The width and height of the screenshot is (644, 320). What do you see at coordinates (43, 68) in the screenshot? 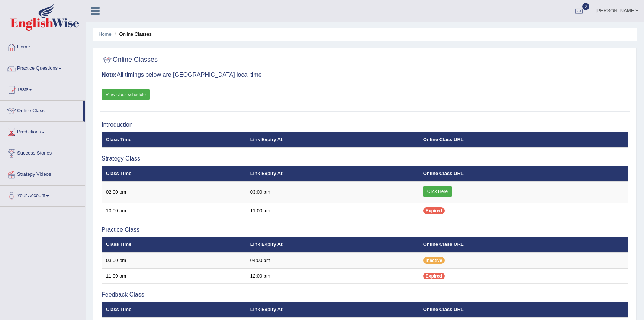
I see `a: Practice Questions` at bounding box center [43, 68].